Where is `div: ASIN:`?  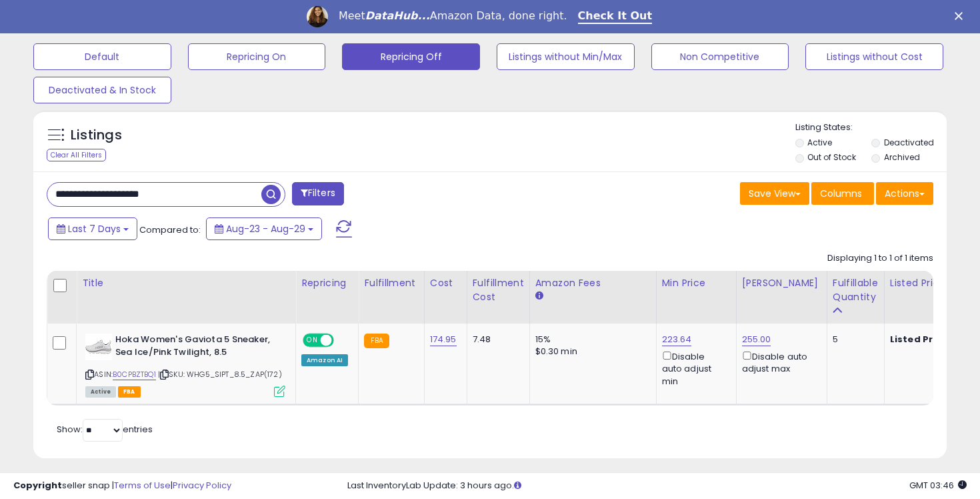
div: ASIN: is located at coordinates (185, 364).